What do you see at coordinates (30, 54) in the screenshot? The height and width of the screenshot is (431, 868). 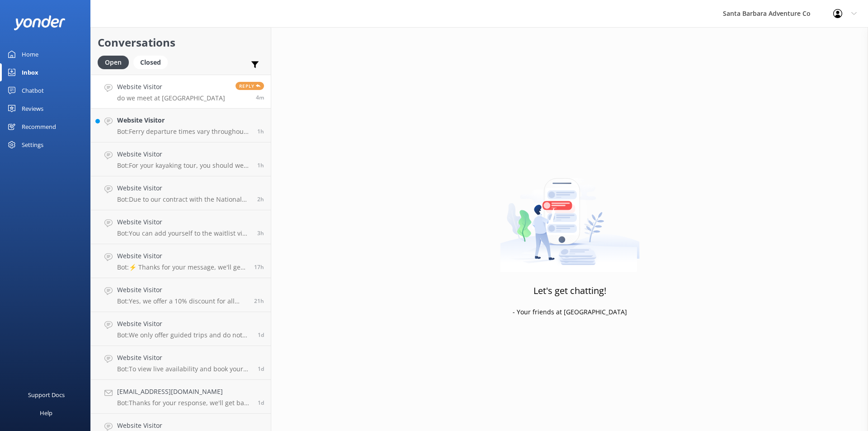 I see `div: Home` at bounding box center [30, 54].